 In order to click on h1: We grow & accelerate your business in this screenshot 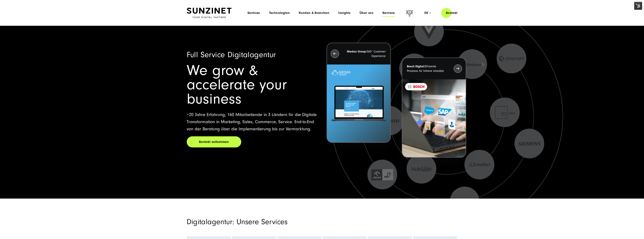, I will do `click(252, 85)`.